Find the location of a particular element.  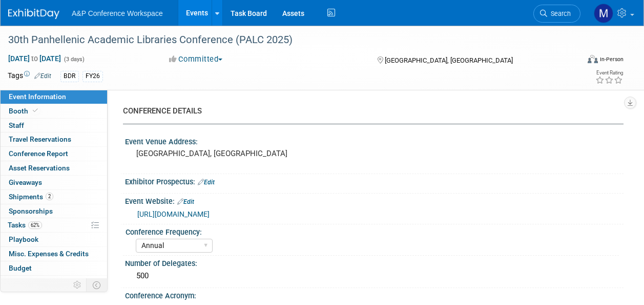

a: Playbook is located at coordinates (53, 239).